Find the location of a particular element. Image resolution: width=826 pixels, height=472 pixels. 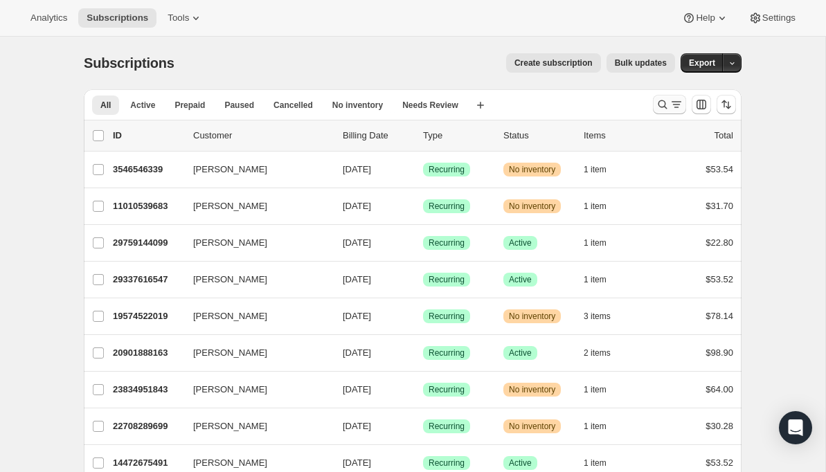

p: 22708289699 is located at coordinates (147, 426).